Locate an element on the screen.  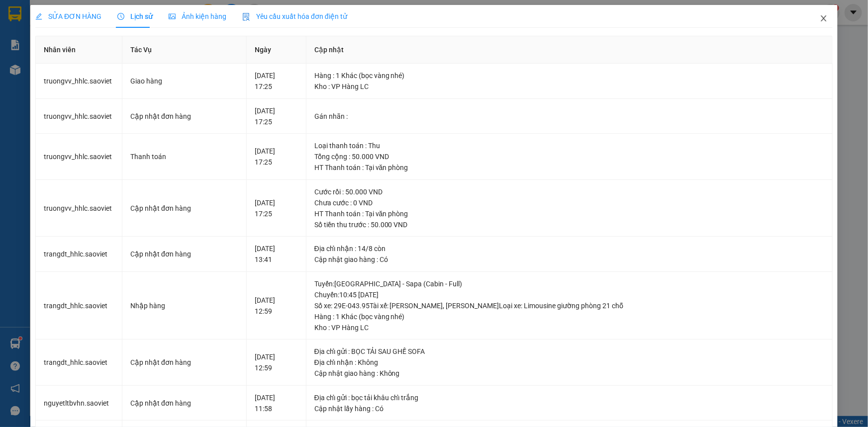
span: clock-circle is located at coordinates (121, 17).